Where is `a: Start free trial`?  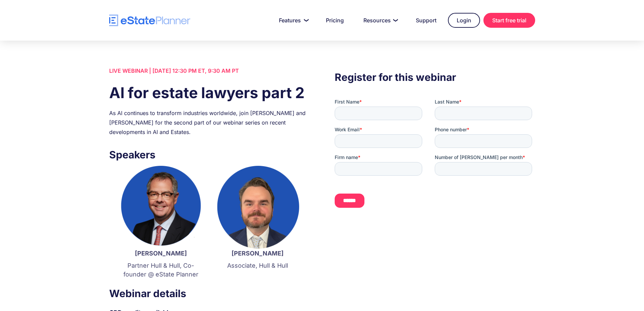 a: Start free trial is located at coordinates (509, 20).